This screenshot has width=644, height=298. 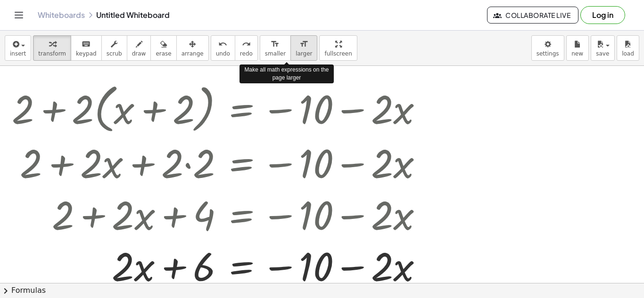 I want to click on span: redo, so click(x=246, y=54).